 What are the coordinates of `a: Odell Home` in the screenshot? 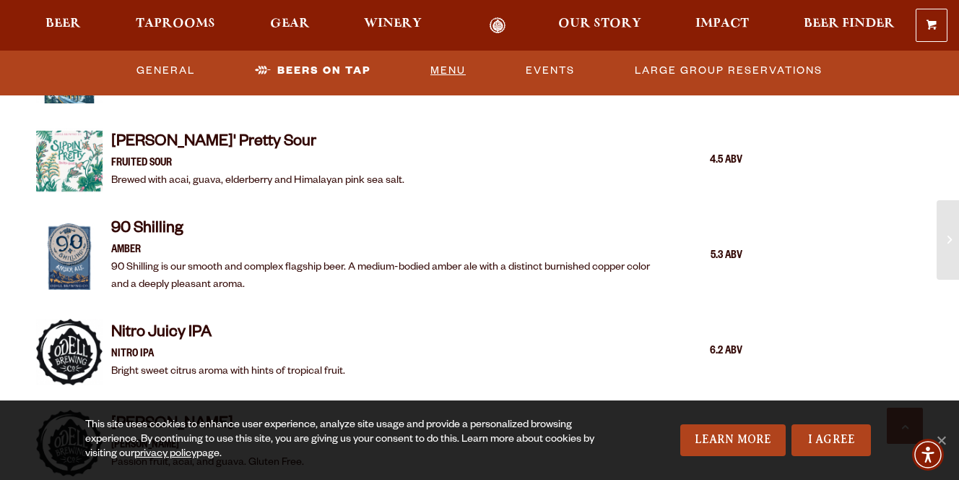 It's located at (497, 25).